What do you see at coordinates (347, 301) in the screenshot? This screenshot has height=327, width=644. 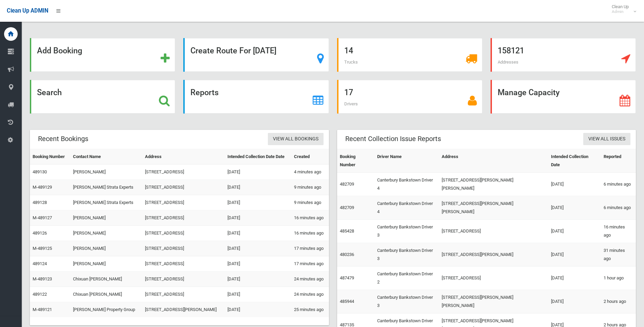 I see `a: 485944` at bounding box center [347, 301].